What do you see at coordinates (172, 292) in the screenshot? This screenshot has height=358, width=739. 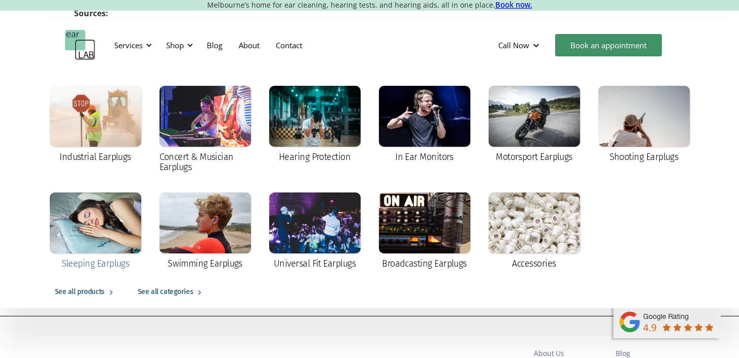 I see `a: See all categories` at bounding box center [172, 292].